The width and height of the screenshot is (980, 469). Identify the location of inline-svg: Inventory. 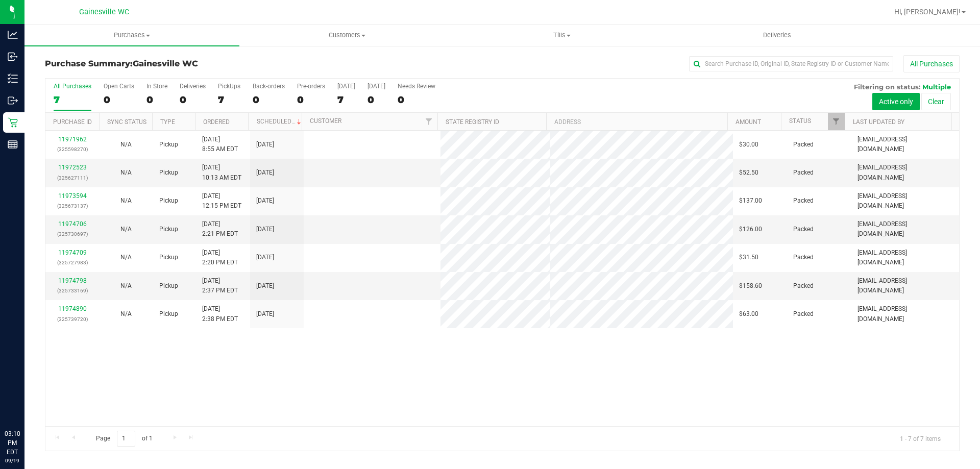
(12, 78).